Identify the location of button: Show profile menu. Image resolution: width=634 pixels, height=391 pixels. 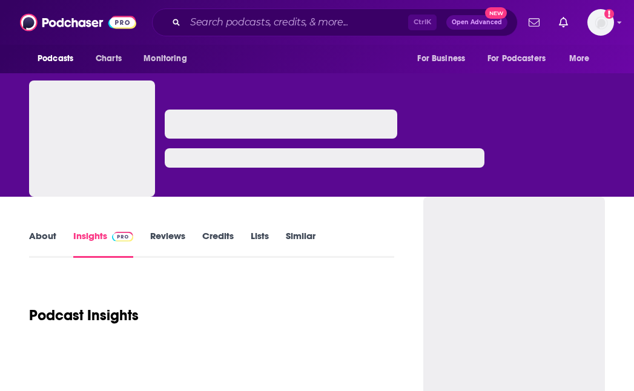
(601, 22).